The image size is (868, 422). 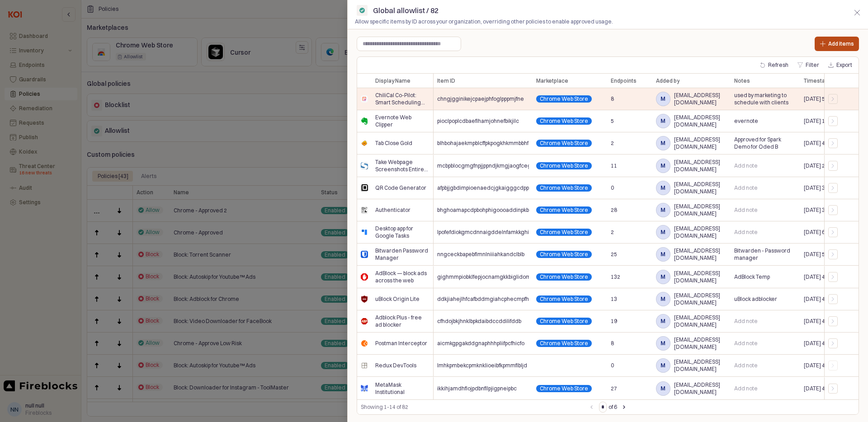 What do you see at coordinates (478, 121) in the screenshot?
I see `span: pioclpoplcdbaefihamjohnefbikjilc` at bounding box center [478, 121].